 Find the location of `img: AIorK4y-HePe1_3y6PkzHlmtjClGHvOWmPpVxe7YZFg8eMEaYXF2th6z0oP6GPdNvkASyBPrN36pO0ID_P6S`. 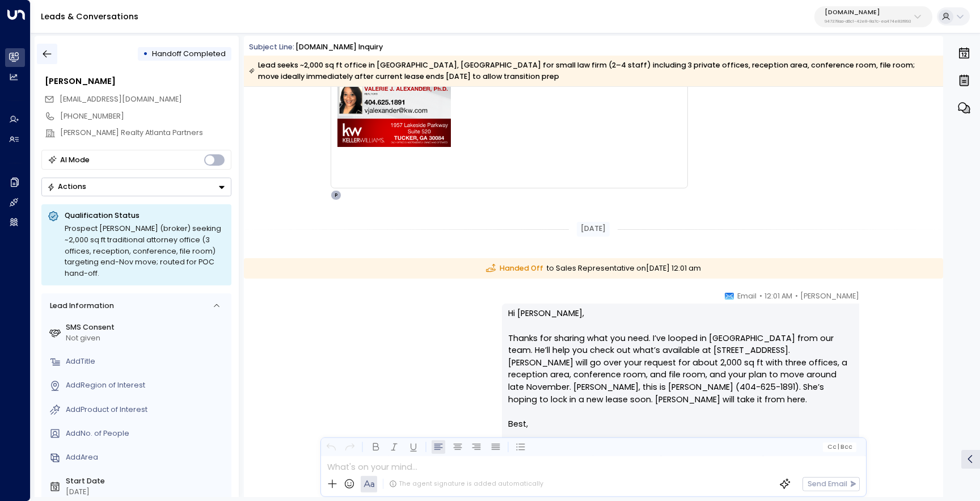

img: AIorK4y-HePe1_3y6PkzHlmtjClGHvOWmPpVxe7YZFg8eMEaYXF2th6z0oP6GPdNvkASyBPrN36pO0ID_P6S is located at coordinates (394, 114).